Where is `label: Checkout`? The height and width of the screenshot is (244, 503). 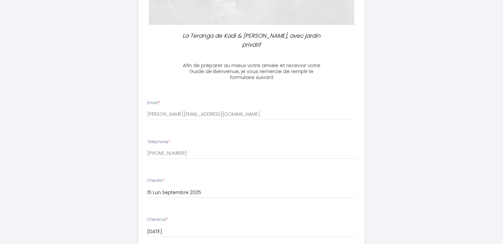 label: Checkout is located at coordinates (157, 219).